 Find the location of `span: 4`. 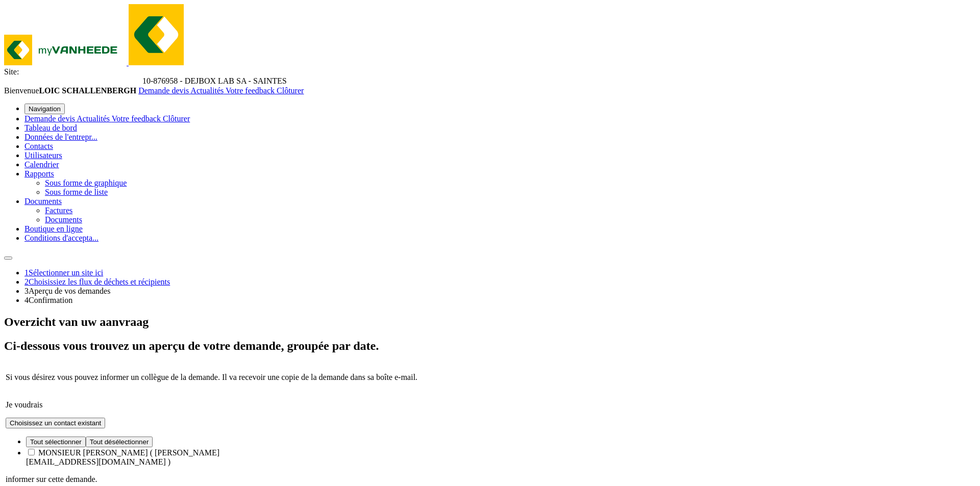

span: 4 is located at coordinates (27, 300).